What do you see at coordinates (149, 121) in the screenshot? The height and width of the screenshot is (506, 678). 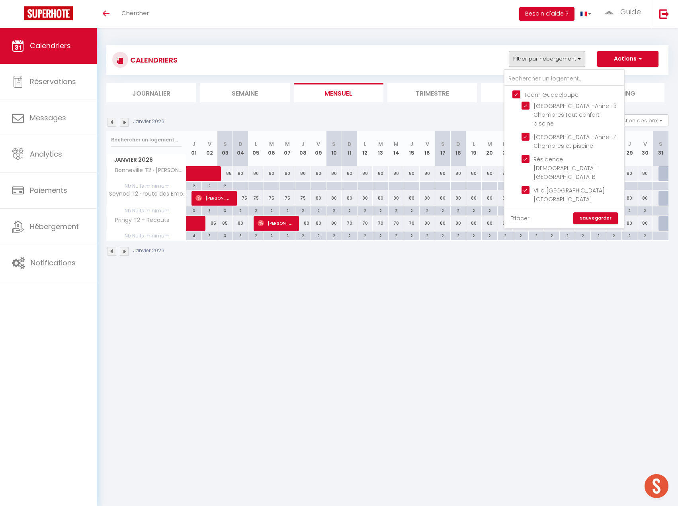 I see `p: Janvier 2026` at bounding box center [149, 121].